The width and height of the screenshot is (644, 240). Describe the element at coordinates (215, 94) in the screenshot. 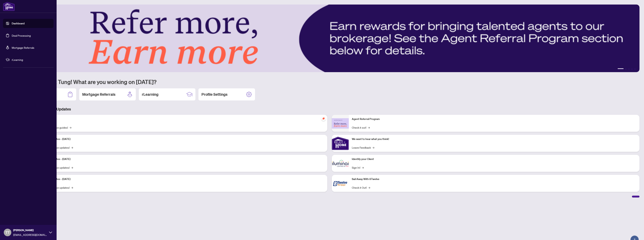

I see `h2: Profile Settings` at that location.